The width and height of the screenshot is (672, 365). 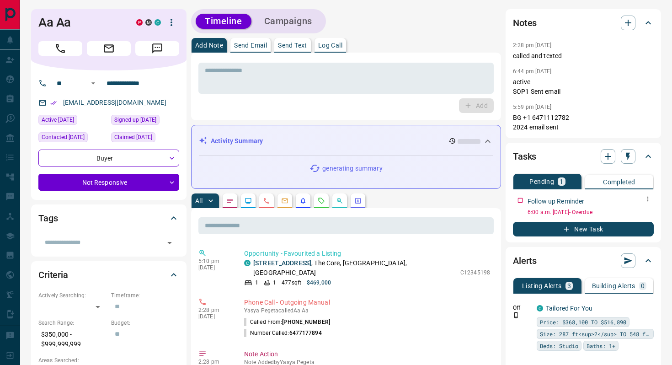 What do you see at coordinates (283, 333) in the screenshot?
I see `p: Number Called:` at bounding box center [283, 333].